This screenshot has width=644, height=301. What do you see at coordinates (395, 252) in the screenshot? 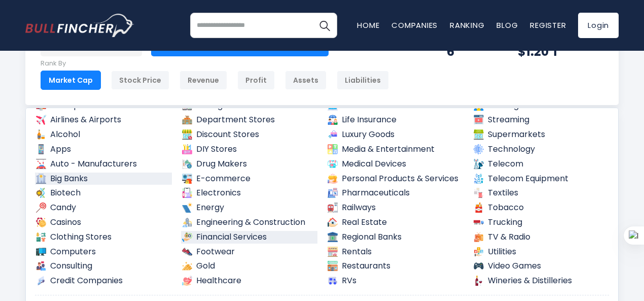
I see `a: Rentals` at bounding box center [395, 252].